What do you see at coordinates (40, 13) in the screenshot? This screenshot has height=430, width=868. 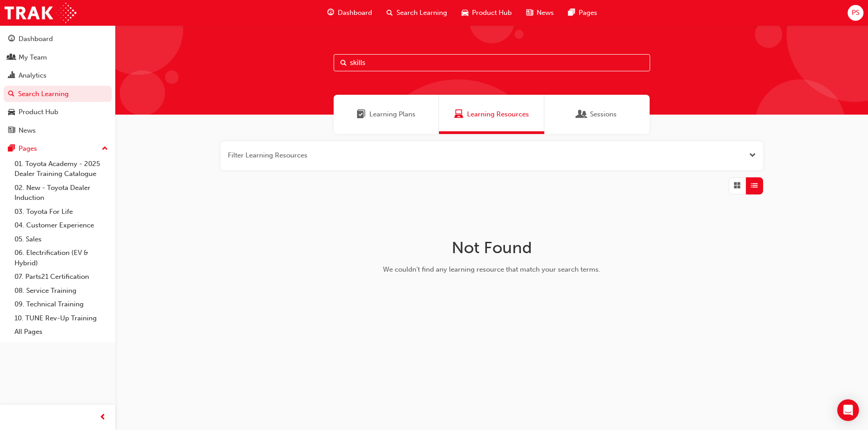 I see `a: Trak` at bounding box center [40, 13].